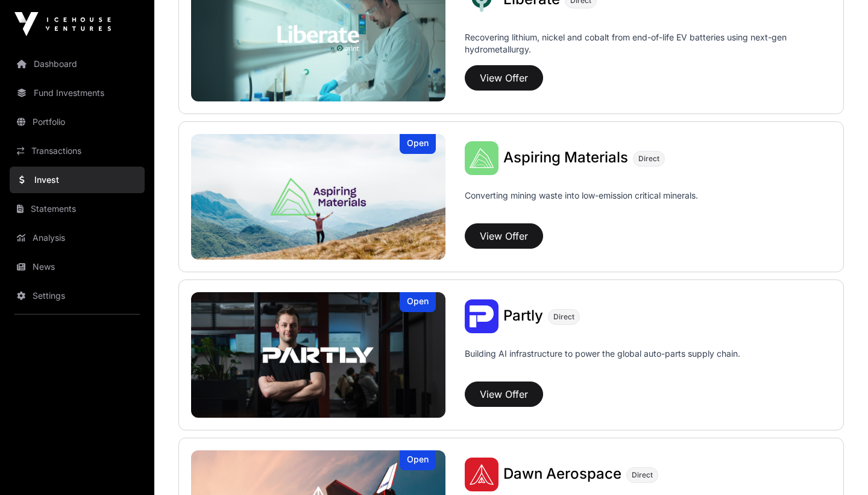 This screenshot has width=868, height=495. What do you see at coordinates (77, 150) in the screenshot?
I see `a: Transactions` at bounding box center [77, 150].